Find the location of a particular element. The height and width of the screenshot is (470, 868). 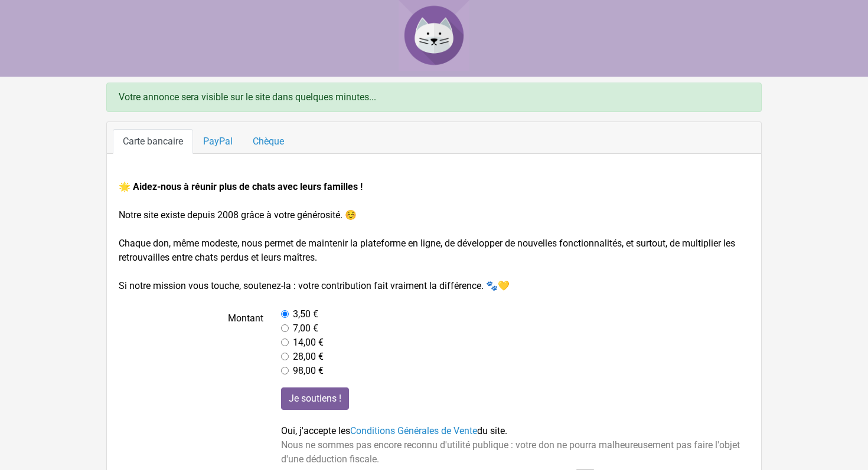

strong: 🌟 Aidez-nous à réunir plus de chats avec leurs familles ! is located at coordinates (240, 187).